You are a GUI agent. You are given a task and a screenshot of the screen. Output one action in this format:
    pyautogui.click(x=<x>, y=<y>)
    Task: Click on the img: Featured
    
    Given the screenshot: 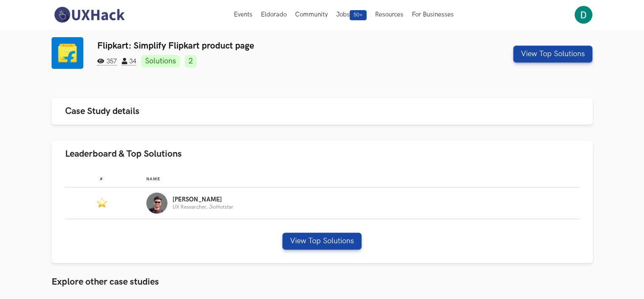 What is the action you would take?
    pyautogui.click(x=102, y=202)
    